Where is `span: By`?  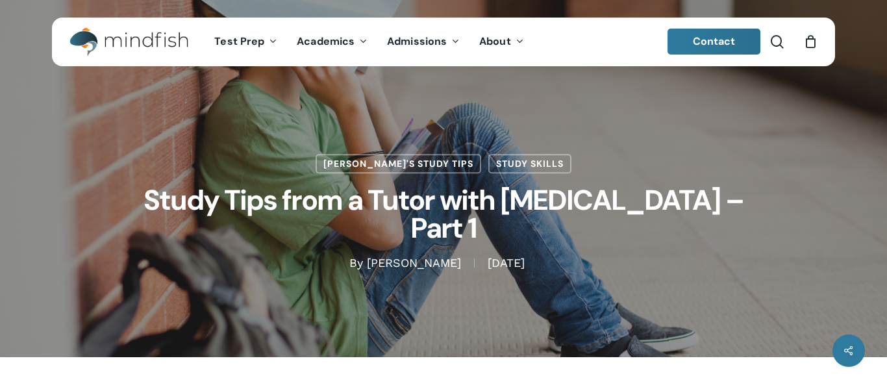 span: By is located at coordinates (356, 264).